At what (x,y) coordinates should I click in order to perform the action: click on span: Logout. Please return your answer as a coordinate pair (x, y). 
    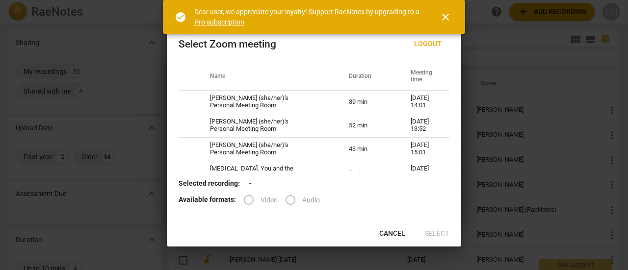
    Looking at the image, I should click on (428, 44).